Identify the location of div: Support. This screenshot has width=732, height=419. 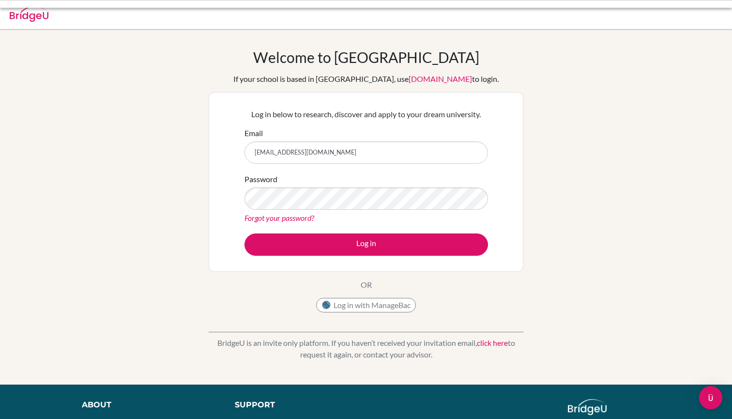
(295, 405).